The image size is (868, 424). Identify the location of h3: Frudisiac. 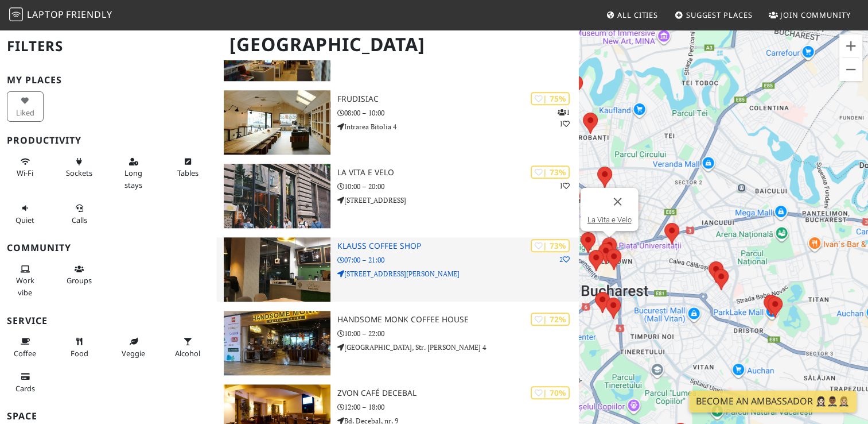
(458, 98).